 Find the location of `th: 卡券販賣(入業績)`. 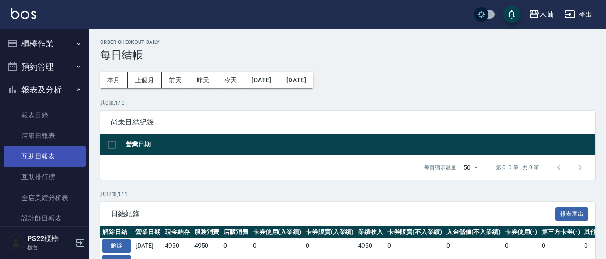

th: 卡券販賣(入業績) is located at coordinates (330, 232).